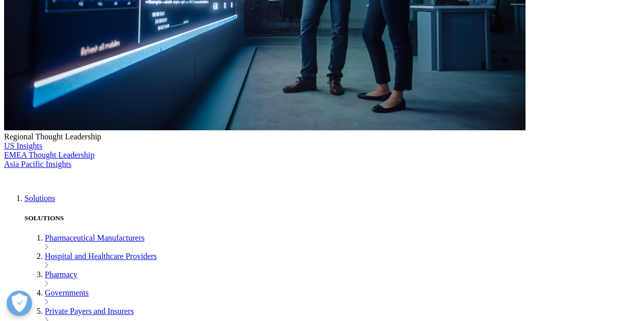 The height and width of the screenshot is (321, 644). Describe the element at coordinates (89, 311) in the screenshot. I see `a: Private Payers and Insurers` at that location.